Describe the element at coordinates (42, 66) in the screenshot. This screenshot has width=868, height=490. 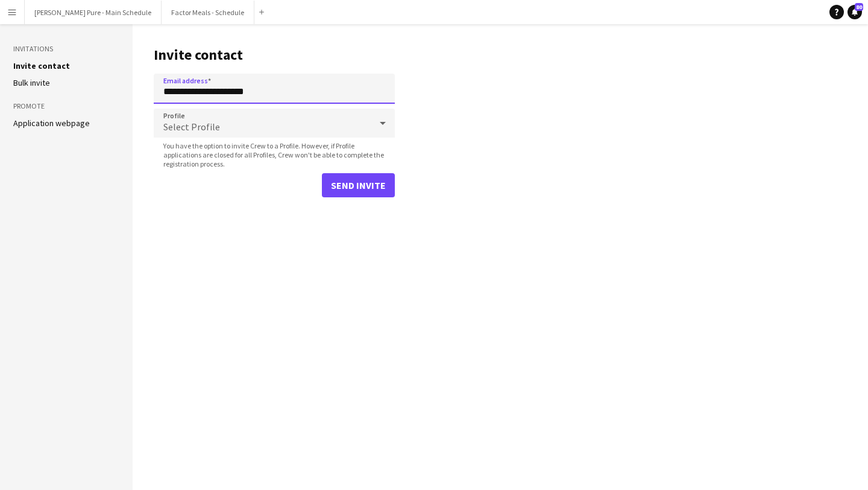
I see `a: Invite contact` at that location.